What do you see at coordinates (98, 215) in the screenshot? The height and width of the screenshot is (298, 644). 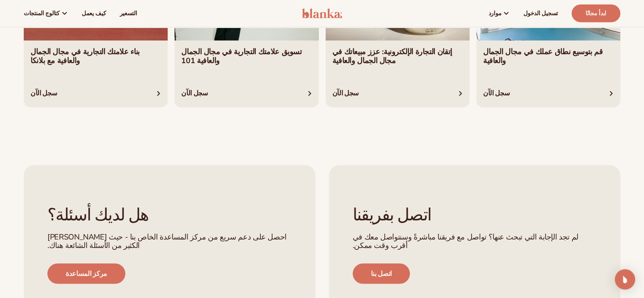 I see `font: هل لديك أسئلة؟` at bounding box center [98, 215].